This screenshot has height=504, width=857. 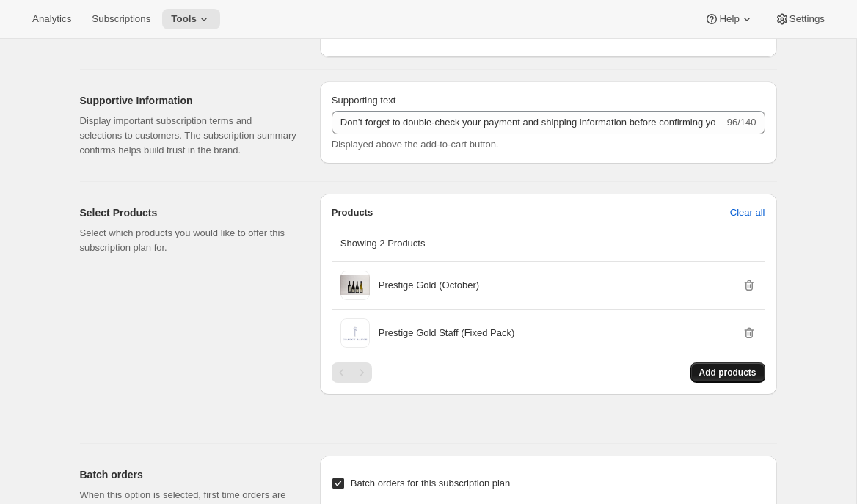 What do you see at coordinates (807, 19) in the screenshot?
I see `span: Settings` at bounding box center [807, 19].